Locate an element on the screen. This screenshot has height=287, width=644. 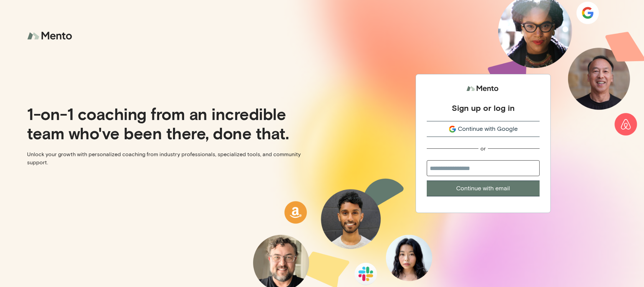
div: Sign up or log in is located at coordinates (483, 108).